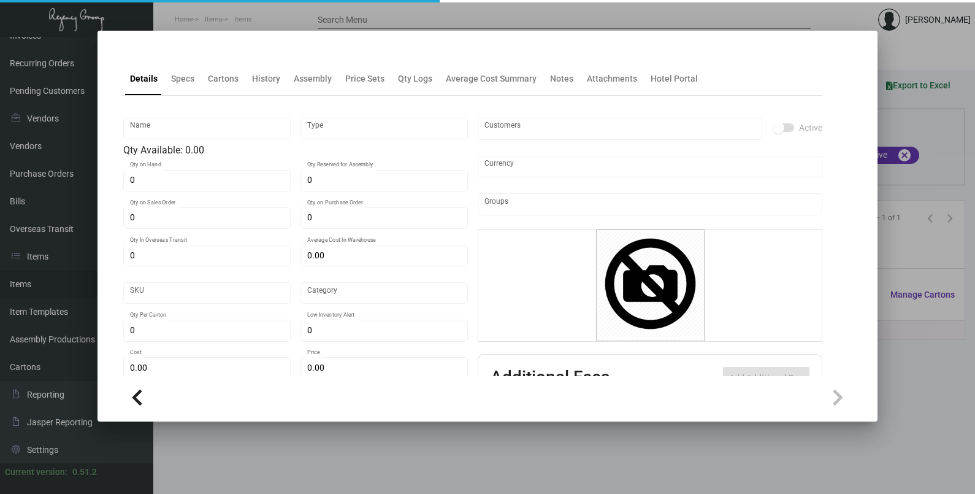 Image resolution: width=975 pixels, height=494 pixels. Describe the element at coordinates (766, 378) in the screenshot. I see `span: Add Additional Fee` at that location.